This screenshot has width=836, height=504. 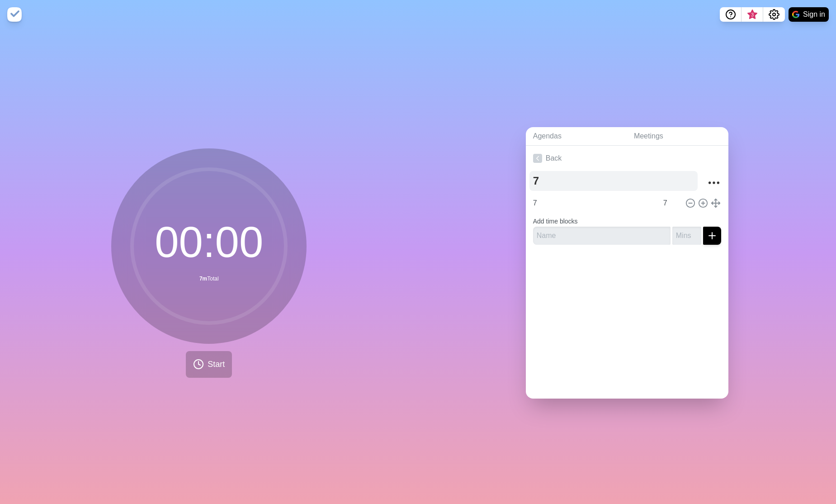 What do you see at coordinates (774, 14) in the screenshot?
I see `button: Settings` at bounding box center [774, 14].